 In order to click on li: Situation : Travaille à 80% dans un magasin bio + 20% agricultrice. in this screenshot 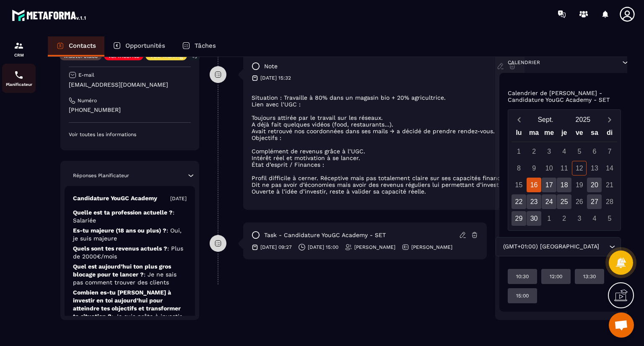, I will do `click(384, 97)`.